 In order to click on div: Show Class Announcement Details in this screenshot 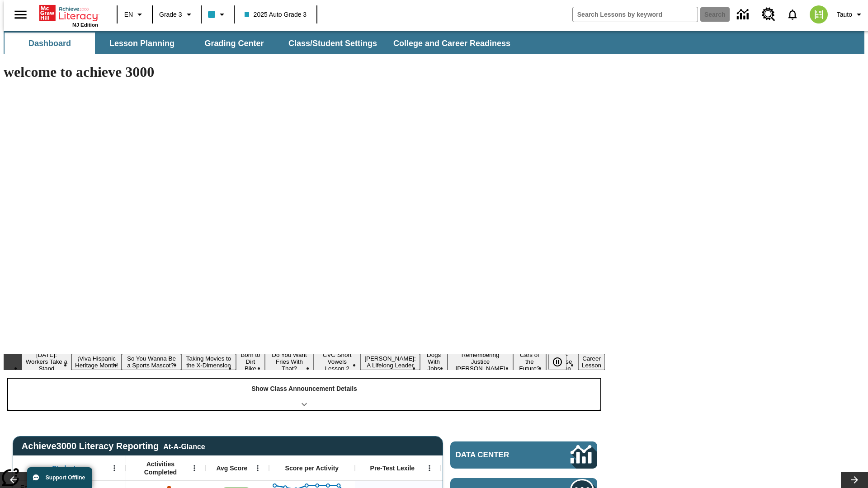, I will do `click(304, 394)`.